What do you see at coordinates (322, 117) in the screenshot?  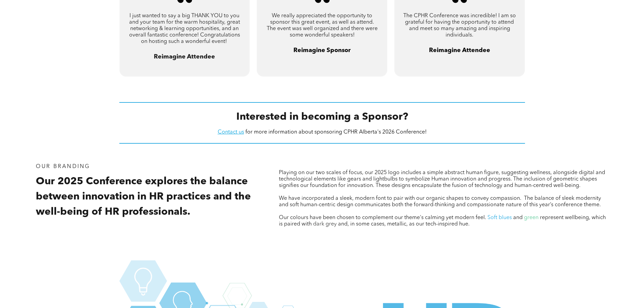 I see `span: Interested in becoming a Sponsor?` at bounding box center [322, 117].